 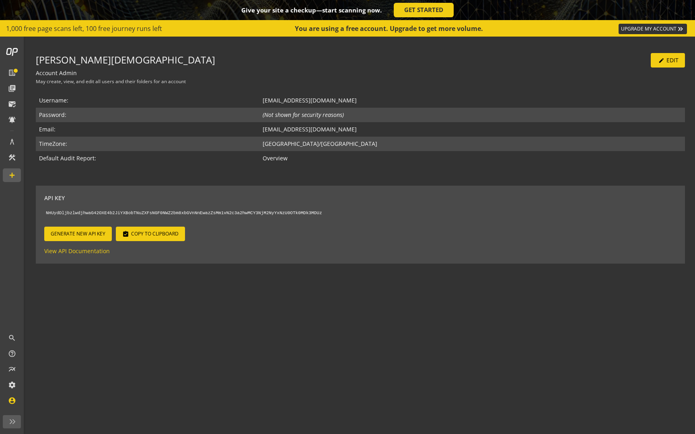 What do you see at coordinates (673, 60) in the screenshot?
I see `span: Edit` at bounding box center [673, 60].